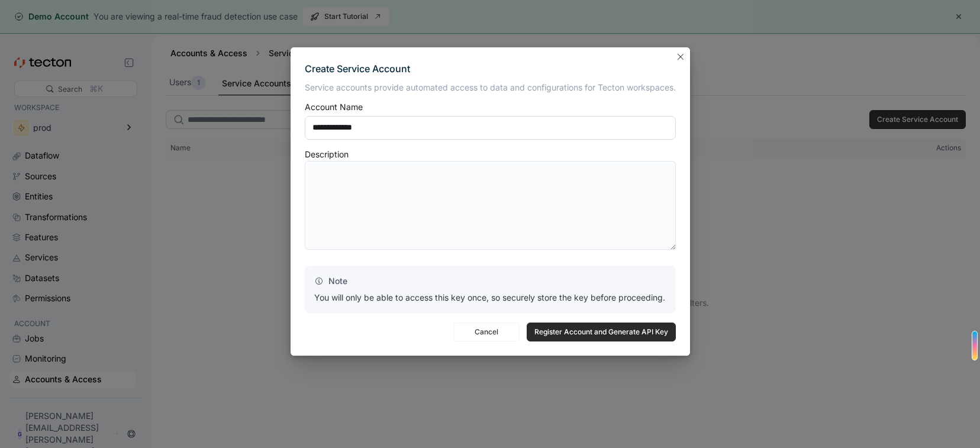 The width and height of the screenshot is (980, 448). Describe the element at coordinates (326, 154) in the screenshot. I see `div: Description` at that location.